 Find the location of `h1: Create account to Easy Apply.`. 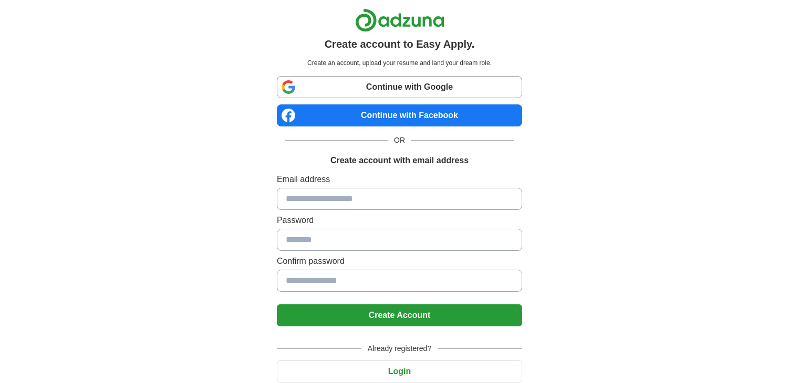

h1: Create account to Easy Apply. is located at coordinates (400, 44).